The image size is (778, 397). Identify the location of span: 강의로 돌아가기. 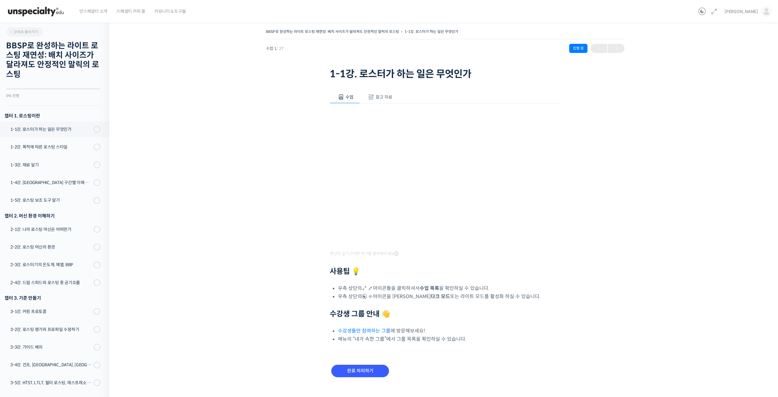
(23, 32).